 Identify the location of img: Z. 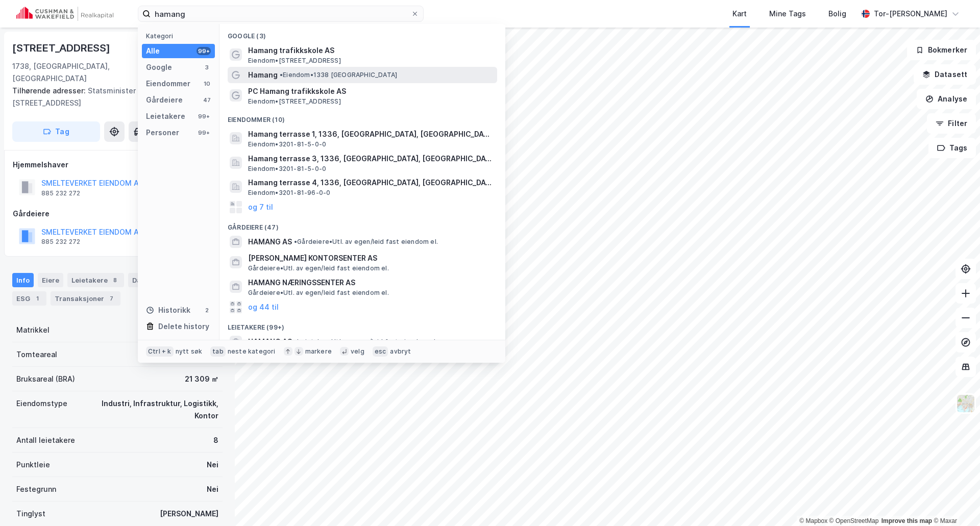
(966, 404).